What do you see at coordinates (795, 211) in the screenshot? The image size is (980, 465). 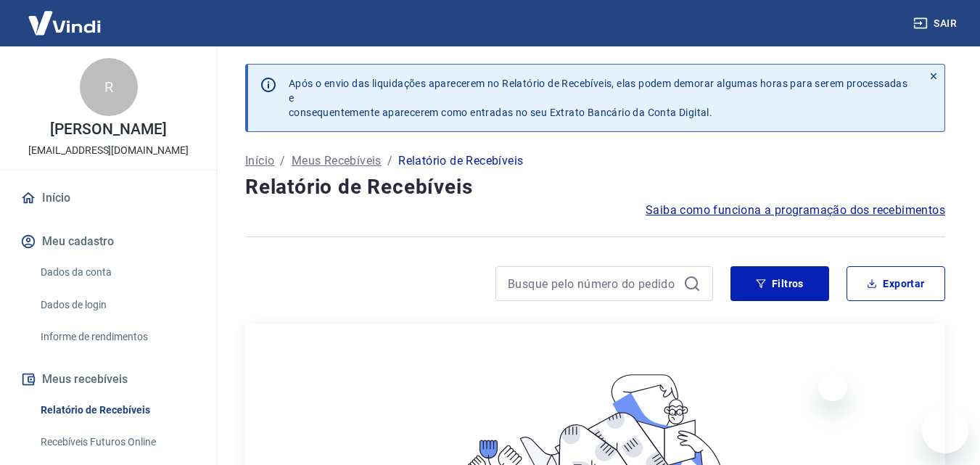 I see `a: Saiba como funciona a programação dos recebimentos` at bounding box center [795, 211].